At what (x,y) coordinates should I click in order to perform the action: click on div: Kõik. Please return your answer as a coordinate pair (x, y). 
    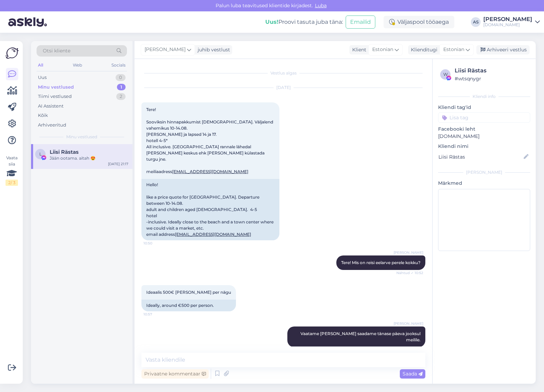
    Looking at the image, I should click on (43, 115).